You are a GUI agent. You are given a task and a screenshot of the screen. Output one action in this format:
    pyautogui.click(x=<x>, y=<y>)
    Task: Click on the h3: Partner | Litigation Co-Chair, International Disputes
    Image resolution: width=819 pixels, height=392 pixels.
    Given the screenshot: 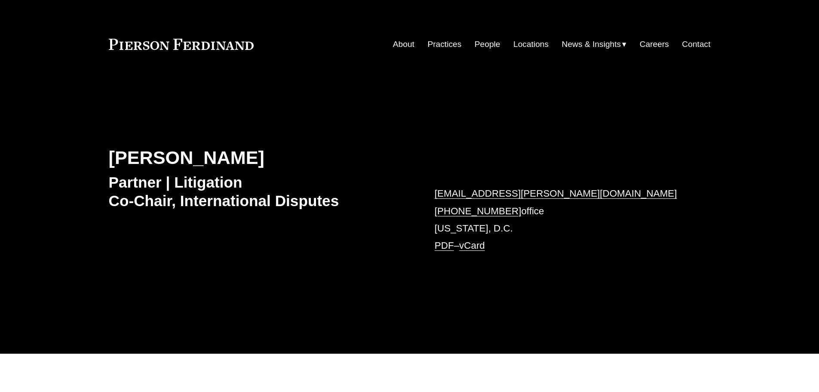 What is the action you would take?
    pyautogui.click(x=259, y=191)
    